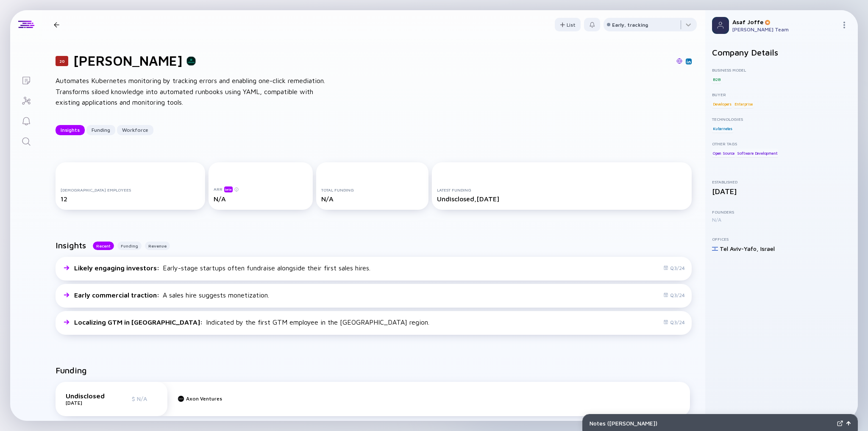 Image resolution: width=868 pixels, height=431 pixels. I want to click on div: ARR, so click(260, 189).